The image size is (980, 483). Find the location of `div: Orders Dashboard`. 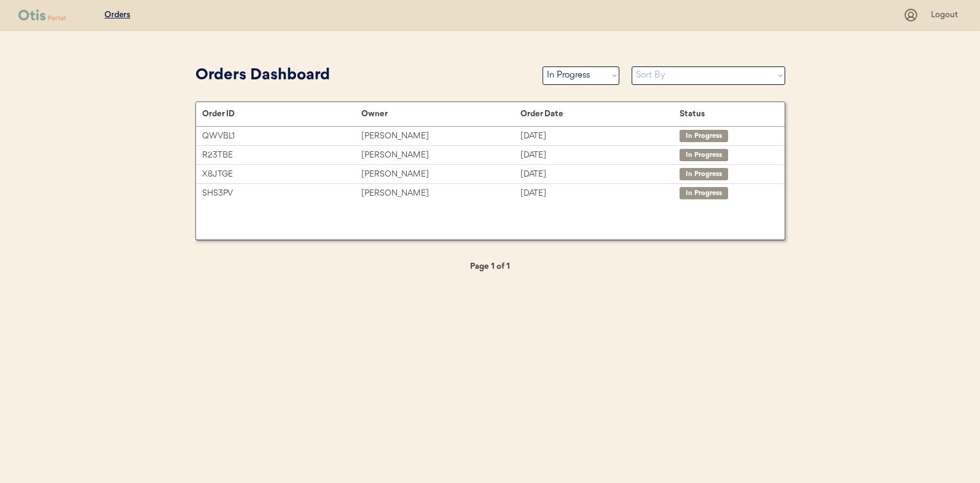

div: Orders Dashboard is located at coordinates (362, 75).